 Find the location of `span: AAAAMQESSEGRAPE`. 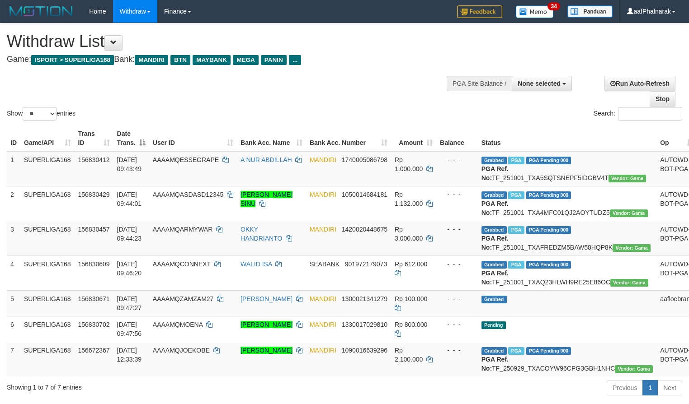

span: AAAAMQESSEGRAPE is located at coordinates (186, 160).